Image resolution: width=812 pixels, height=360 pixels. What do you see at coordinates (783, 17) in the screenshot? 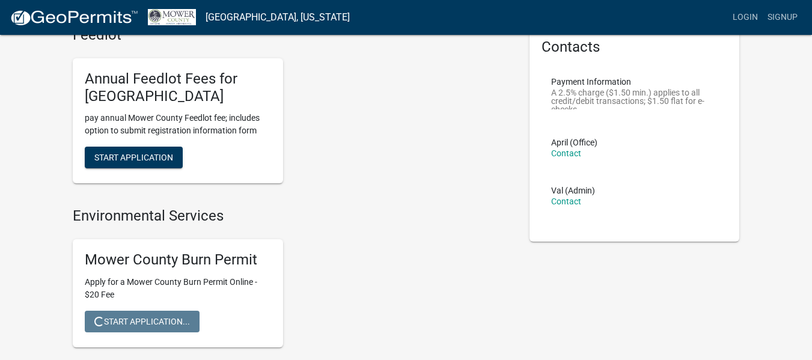
I see `a: Signup` at bounding box center [783, 17].